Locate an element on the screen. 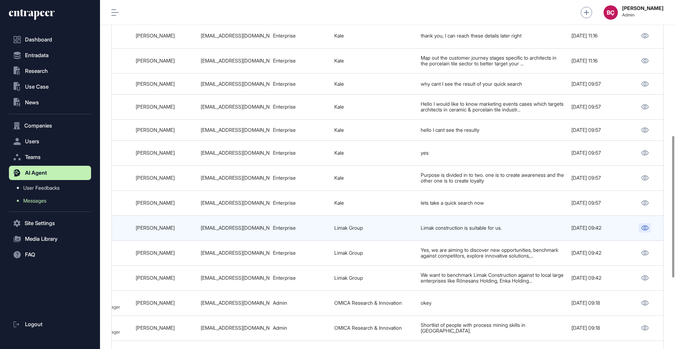  button: Research is located at coordinates (50, 71).